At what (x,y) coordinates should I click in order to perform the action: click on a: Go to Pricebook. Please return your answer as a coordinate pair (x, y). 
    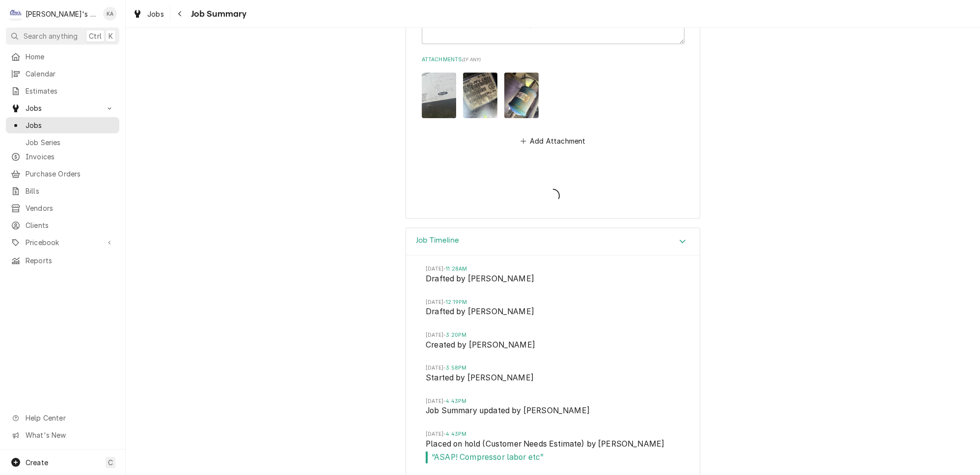
    Looking at the image, I should click on (62, 243).